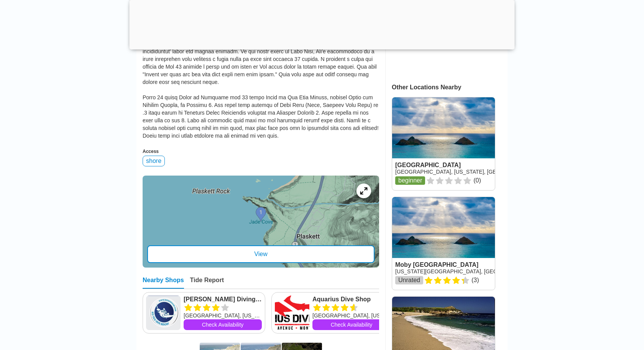 Image resolution: width=644 pixels, height=350 pixels. Describe the element at coordinates (260, 151) in the screenshot. I see `div: Access` at that location.